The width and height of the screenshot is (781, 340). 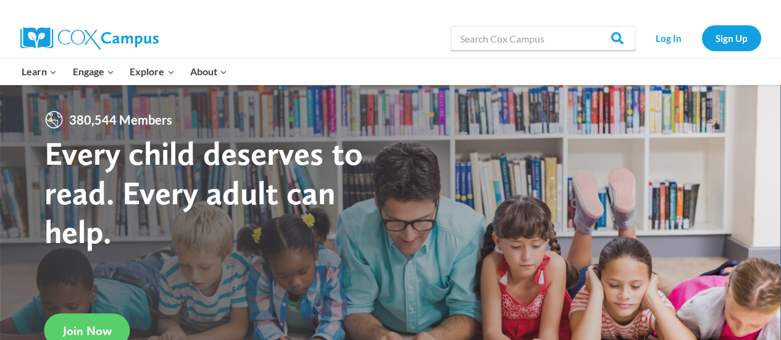 I want to click on span: 380,544 Members, so click(x=120, y=120).